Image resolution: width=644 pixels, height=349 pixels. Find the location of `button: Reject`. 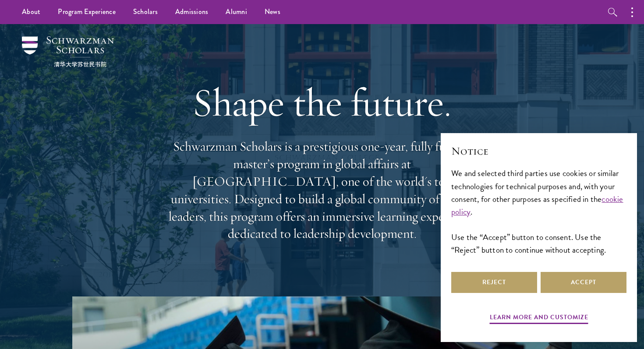

button: Reject is located at coordinates (494, 282).